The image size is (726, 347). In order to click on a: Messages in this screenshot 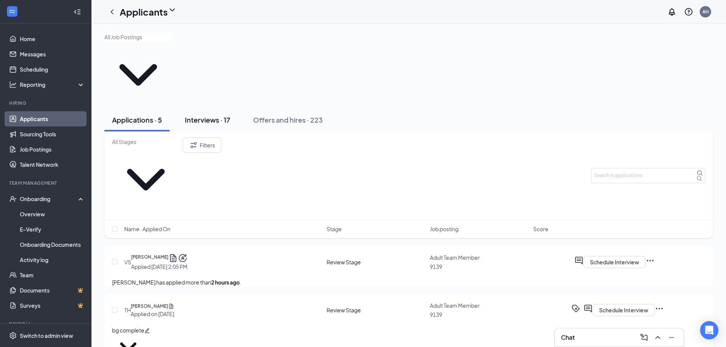, I will do `click(52, 54)`.